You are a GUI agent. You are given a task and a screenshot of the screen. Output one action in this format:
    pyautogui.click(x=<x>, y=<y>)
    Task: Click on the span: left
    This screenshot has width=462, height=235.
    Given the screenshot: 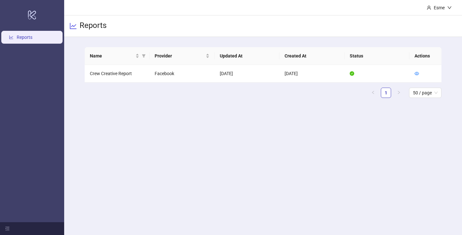 What is the action you would take?
    pyautogui.click(x=373, y=92)
    